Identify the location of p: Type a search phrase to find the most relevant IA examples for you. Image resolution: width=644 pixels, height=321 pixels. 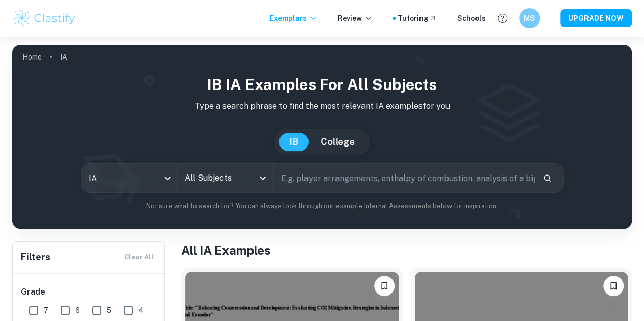
(322, 106).